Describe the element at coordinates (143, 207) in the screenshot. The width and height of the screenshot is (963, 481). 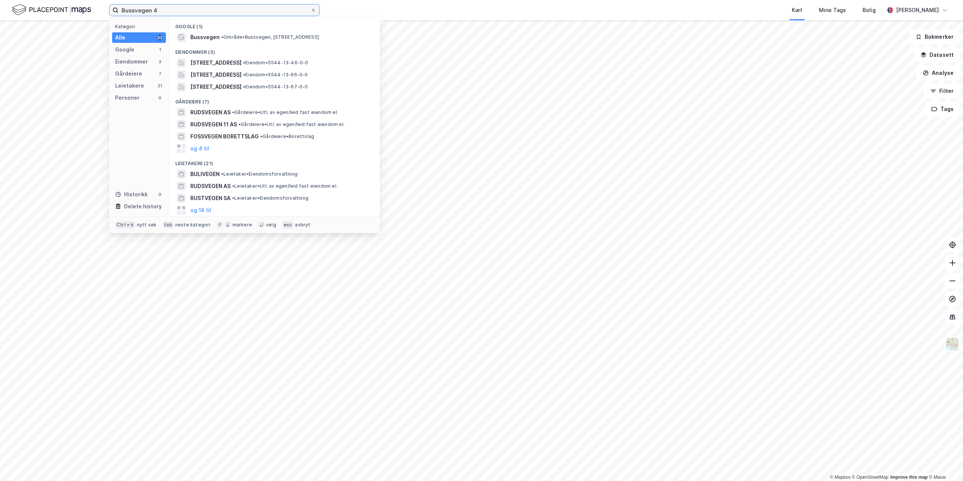
I see `div: Delete history` at that location.